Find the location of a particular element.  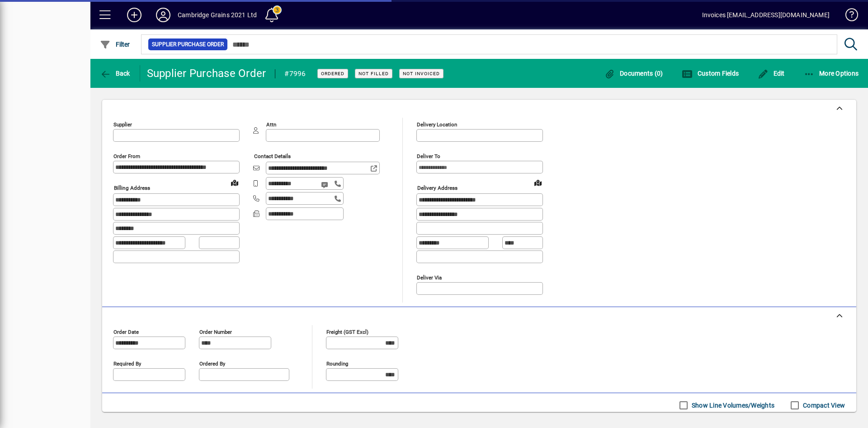

mat-label: Deliver via is located at coordinates (429, 277).